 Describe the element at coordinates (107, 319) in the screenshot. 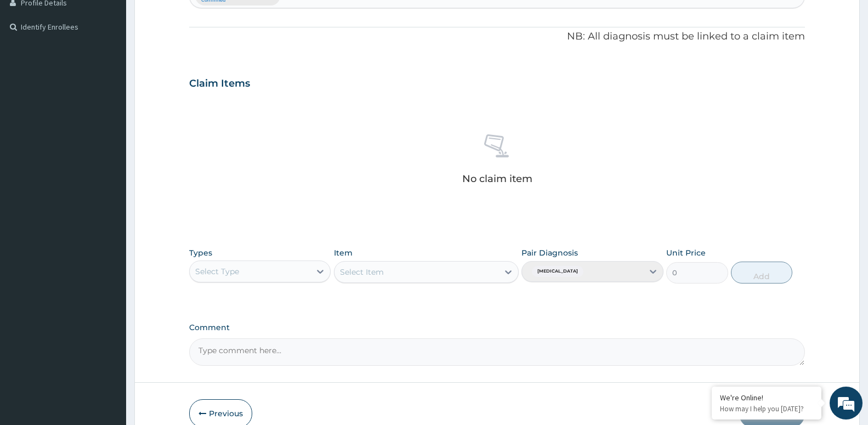

I see `textarea: Type your message and hit 'Enter'` at that location.